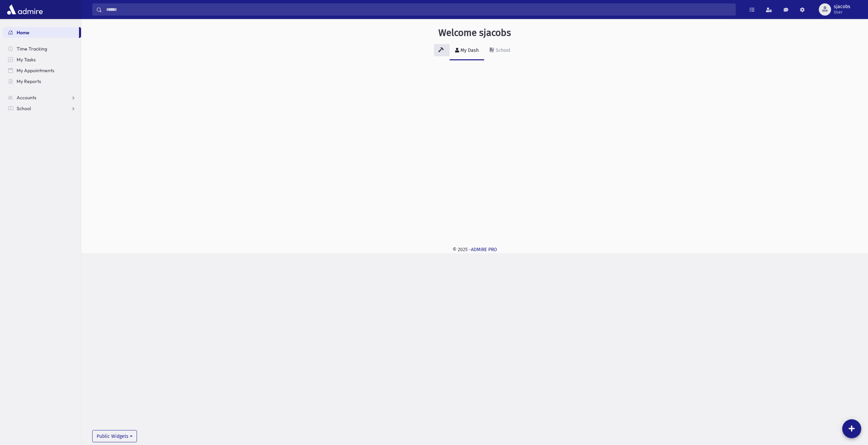 The height and width of the screenshot is (445, 868). I want to click on span: sjacobs, so click(841, 6).